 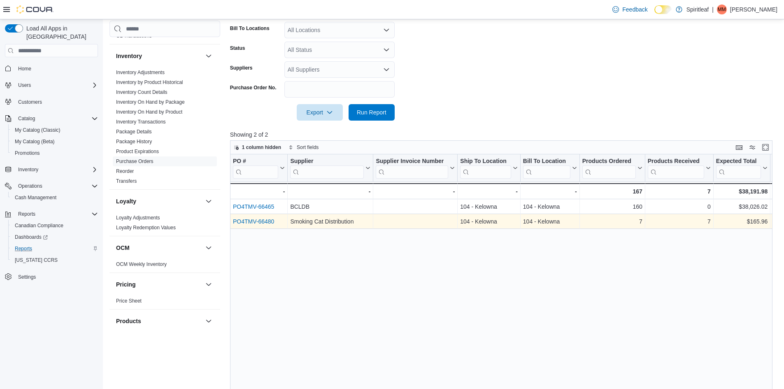 What do you see at coordinates (254, 221) in the screenshot?
I see `a: PO4TMV-66480` at bounding box center [254, 221].